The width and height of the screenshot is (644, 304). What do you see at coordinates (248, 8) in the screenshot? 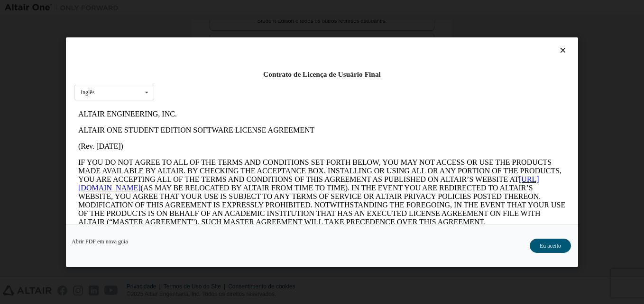
I see `p: ALTAIR ENGINEERING, INC.` at bounding box center [248, 8].